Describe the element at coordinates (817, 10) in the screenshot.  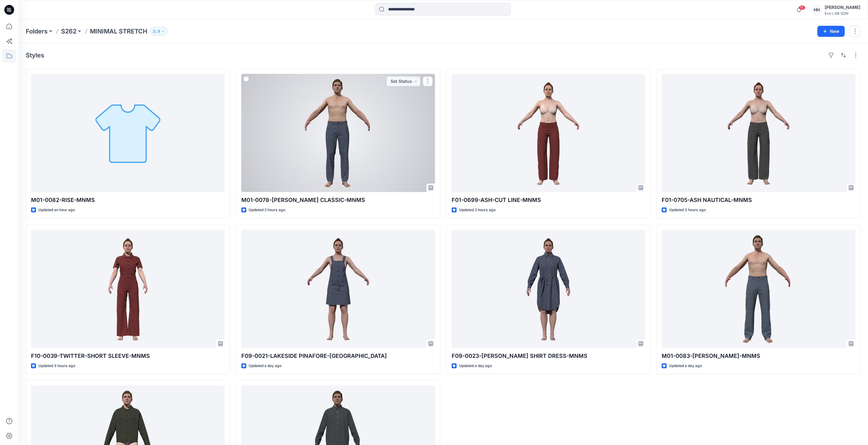
I see `div: HH` at that location.